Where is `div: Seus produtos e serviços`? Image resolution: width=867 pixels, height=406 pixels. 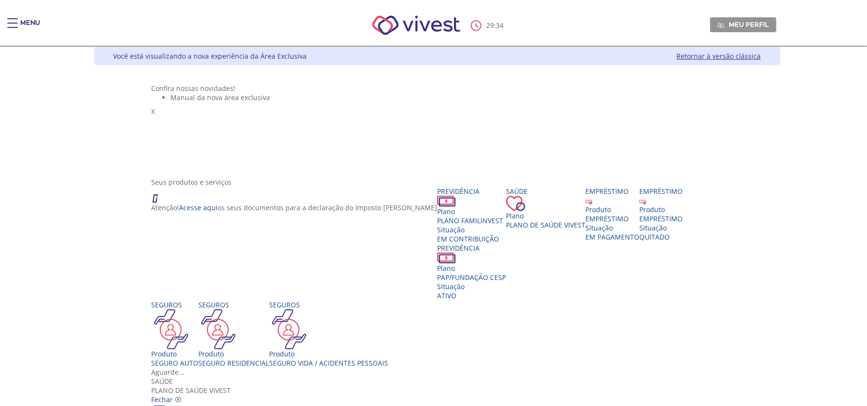
div: Seus produtos e serviços is located at coordinates (437, 182).